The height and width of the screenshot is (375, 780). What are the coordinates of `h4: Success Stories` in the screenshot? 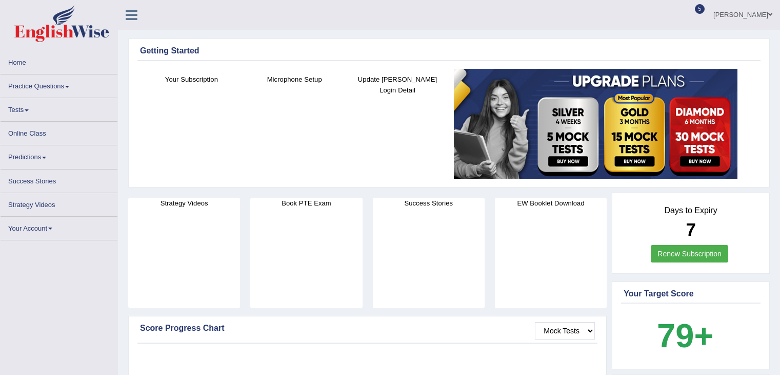 It's located at (429, 203).